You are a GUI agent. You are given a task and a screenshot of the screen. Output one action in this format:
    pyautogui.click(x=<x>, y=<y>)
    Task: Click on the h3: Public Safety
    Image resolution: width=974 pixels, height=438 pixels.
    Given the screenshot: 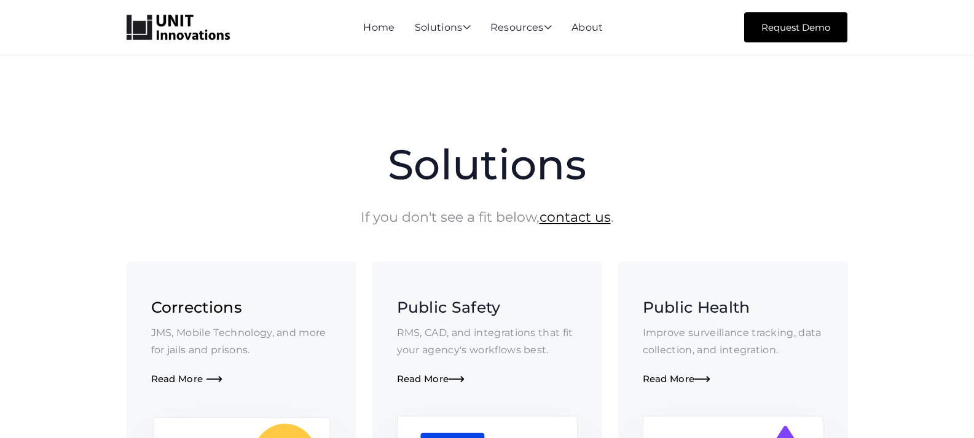 What is the action you would take?
    pyautogui.click(x=487, y=307)
    